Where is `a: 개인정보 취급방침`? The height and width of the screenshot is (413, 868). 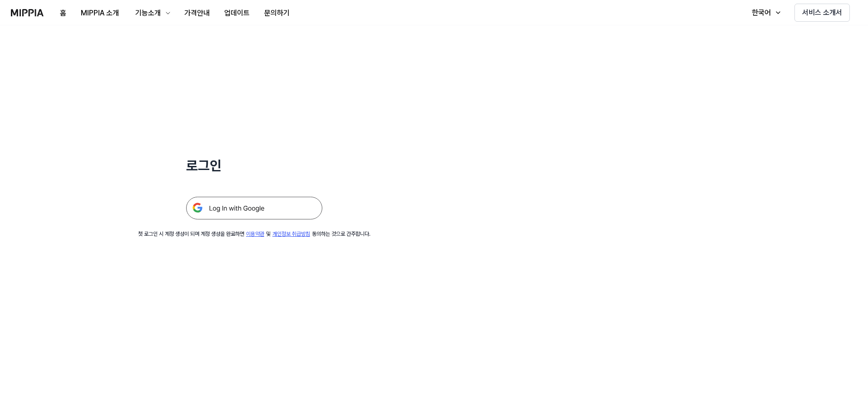
a: 개인정보 취급방침 is located at coordinates (291, 234).